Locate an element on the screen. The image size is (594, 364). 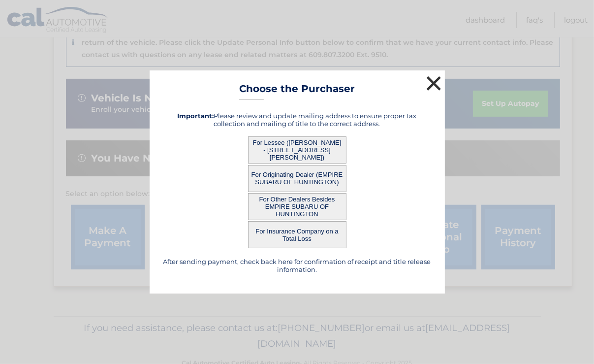
button: For Originating Dealer (EMPIRE SUBARU OF HUNTINGTON) is located at coordinates (297, 178).